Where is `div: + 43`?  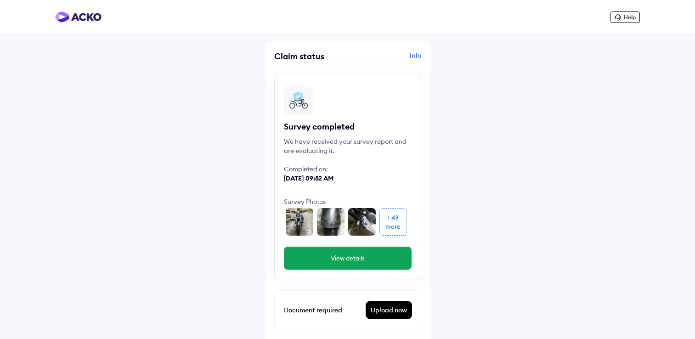 div: + 43 is located at coordinates (393, 217).